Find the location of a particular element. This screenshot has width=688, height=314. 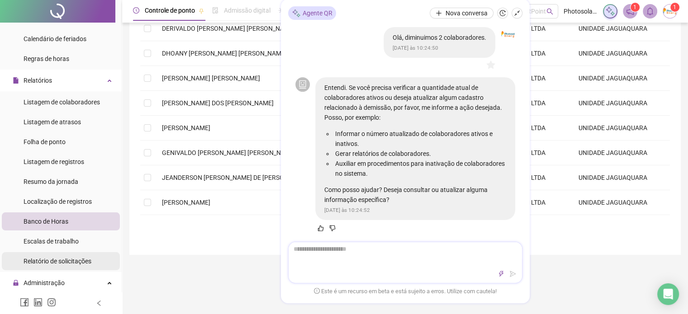

span: linkedin is located at coordinates (38, 302).